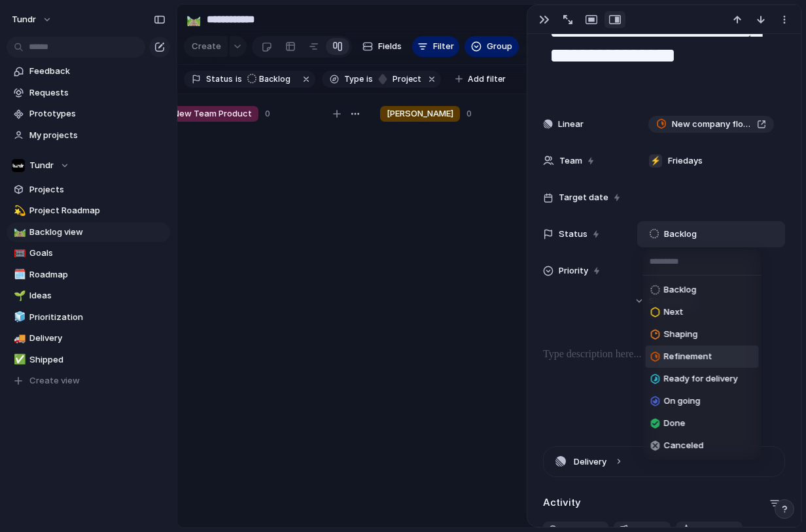 The image size is (806, 532). I want to click on span: Ready for delivery, so click(700, 378).